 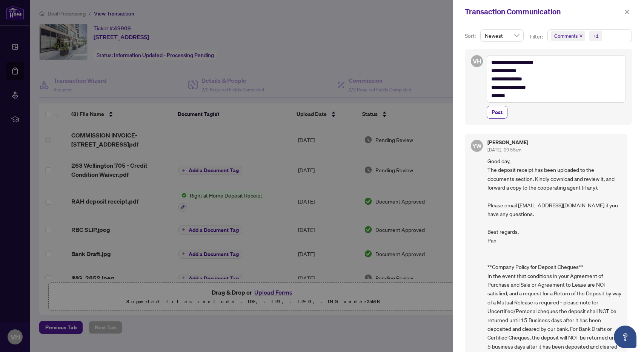 What do you see at coordinates (596, 36) in the screenshot?
I see `div: +1` at bounding box center [596, 36].